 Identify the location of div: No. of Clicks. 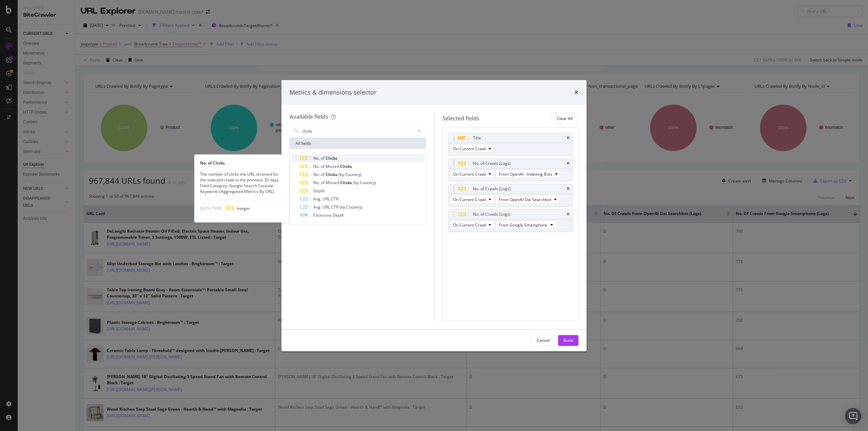
(241, 163).